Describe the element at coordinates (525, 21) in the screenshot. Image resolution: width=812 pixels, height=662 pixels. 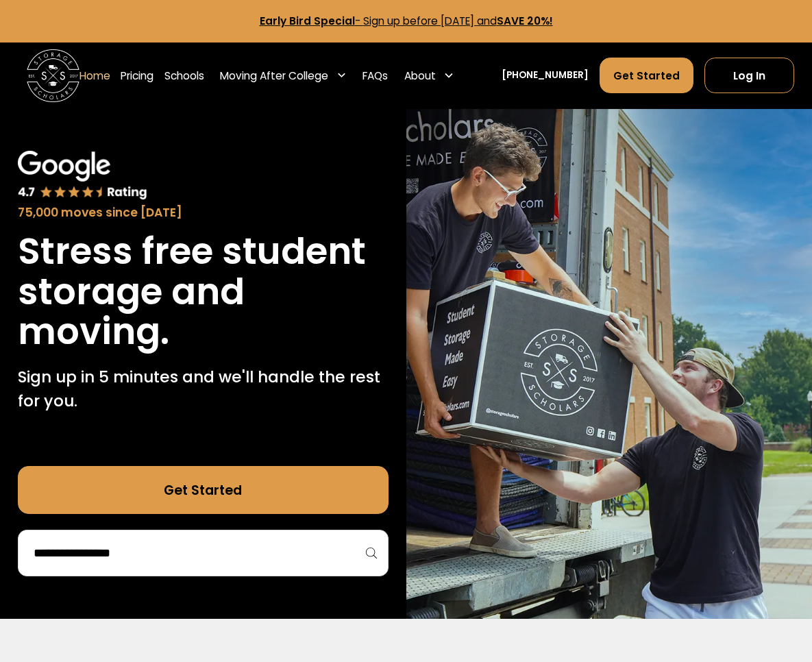
I see `strong: SAVE 20%!` at that location.